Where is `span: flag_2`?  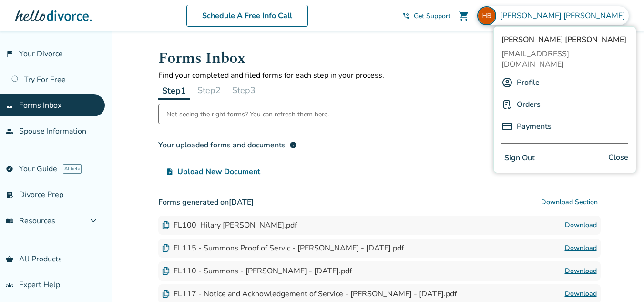 span: flag_2 is located at coordinates (10, 54).